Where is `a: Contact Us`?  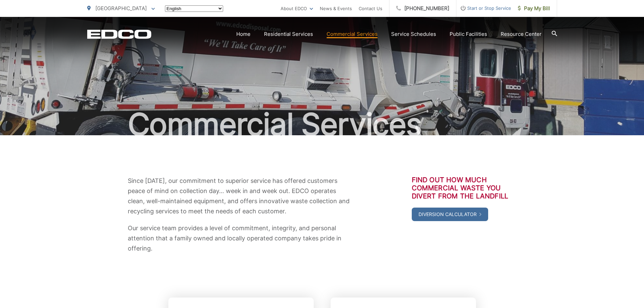 a: Contact Us is located at coordinates (371, 9).